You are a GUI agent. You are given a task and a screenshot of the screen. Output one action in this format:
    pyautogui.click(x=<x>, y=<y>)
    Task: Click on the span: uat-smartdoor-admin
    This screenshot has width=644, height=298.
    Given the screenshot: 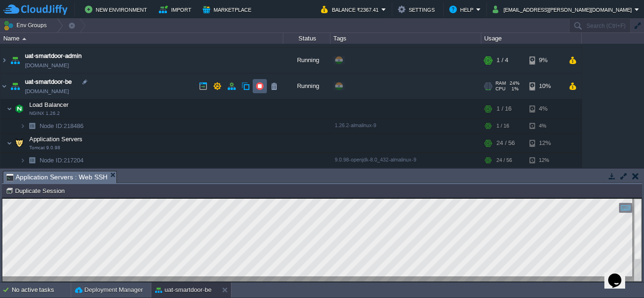 What is the action you would take?
    pyautogui.click(x=53, y=56)
    